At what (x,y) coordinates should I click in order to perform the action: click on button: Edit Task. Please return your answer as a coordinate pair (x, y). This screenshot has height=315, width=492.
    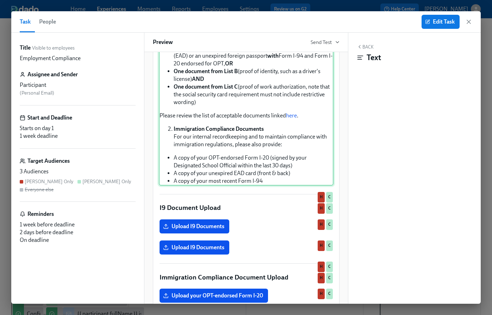
    Looking at the image, I should click on (440, 22).